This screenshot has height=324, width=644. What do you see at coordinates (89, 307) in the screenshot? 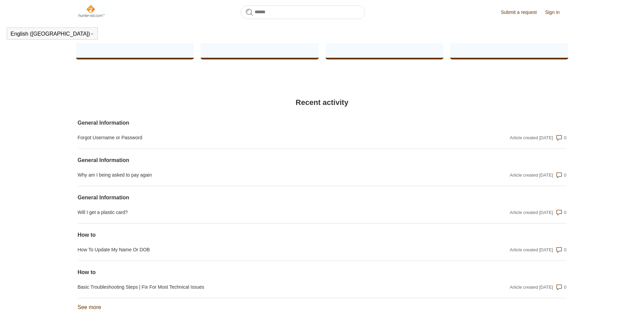
I see `a: See more` at bounding box center [89, 307].